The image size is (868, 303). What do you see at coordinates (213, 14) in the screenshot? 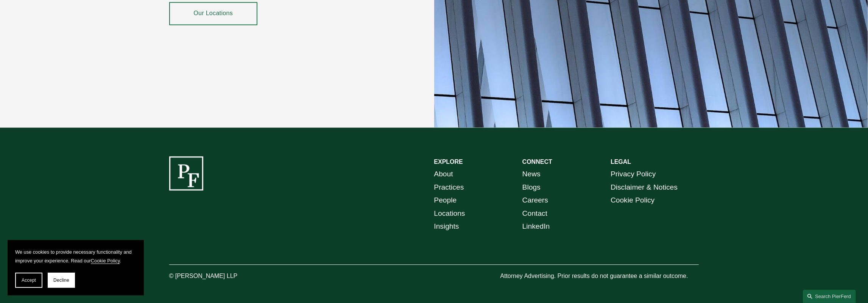
I see `a: Our Locations` at bounding box center [213, 14].